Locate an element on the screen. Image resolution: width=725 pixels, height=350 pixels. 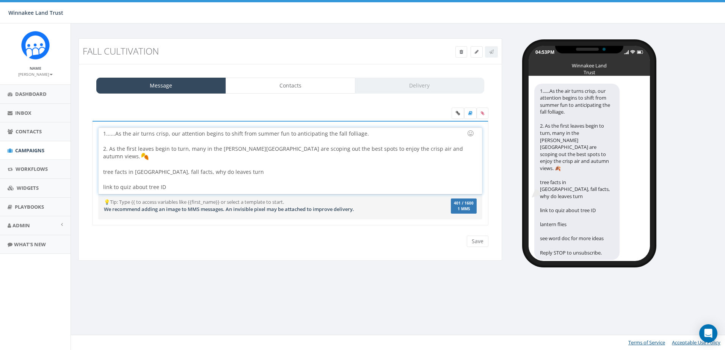
span: 1 MMS is located at coordinates (464, 209).